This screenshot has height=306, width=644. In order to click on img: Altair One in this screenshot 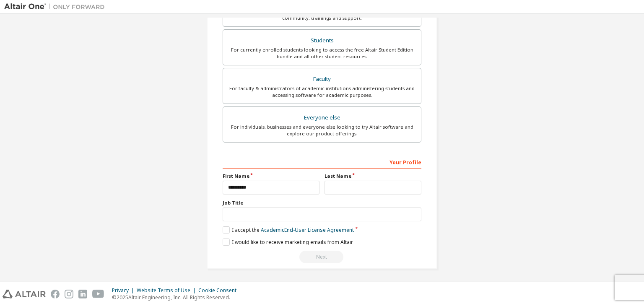, I will do `click(57, 7)`.